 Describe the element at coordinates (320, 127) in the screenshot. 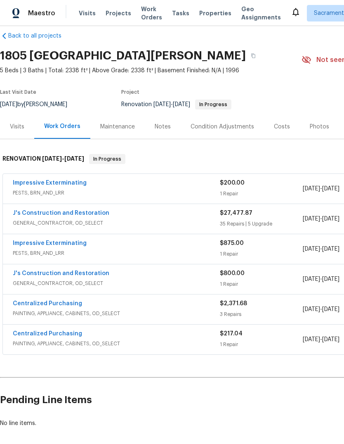

I see `div: Photos` at that location.